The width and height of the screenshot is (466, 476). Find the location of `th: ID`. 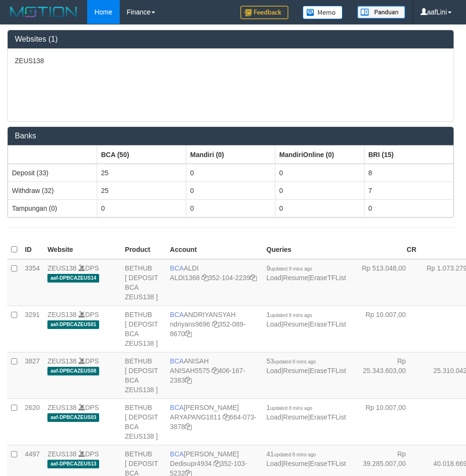

th: ID is located at coordinates (32, 249).